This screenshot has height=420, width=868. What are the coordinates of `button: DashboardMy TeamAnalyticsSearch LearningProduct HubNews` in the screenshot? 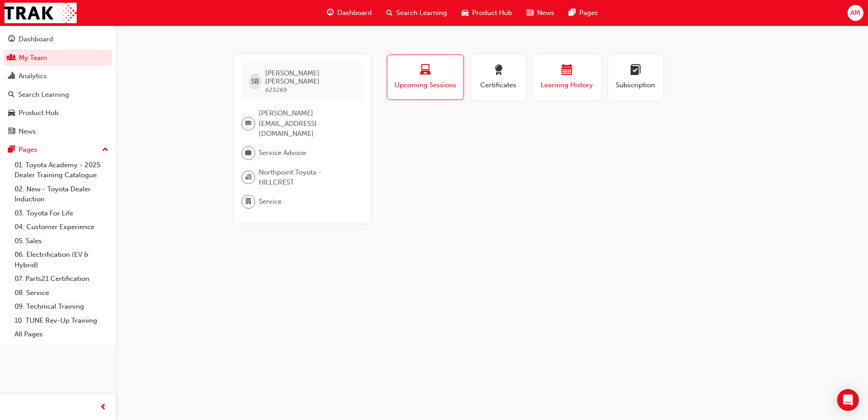 It's located at (58, 85).